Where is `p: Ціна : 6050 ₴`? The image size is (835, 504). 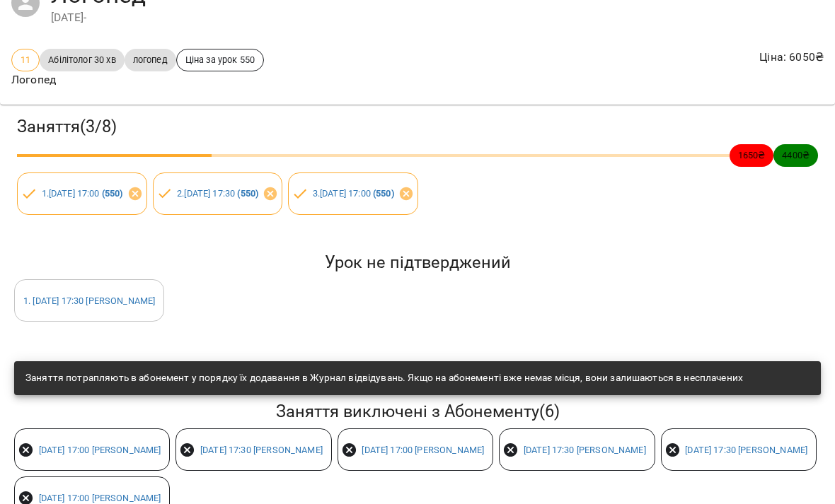
p: Ціна : 6050 ₴ is located at coordinates (792, 57).